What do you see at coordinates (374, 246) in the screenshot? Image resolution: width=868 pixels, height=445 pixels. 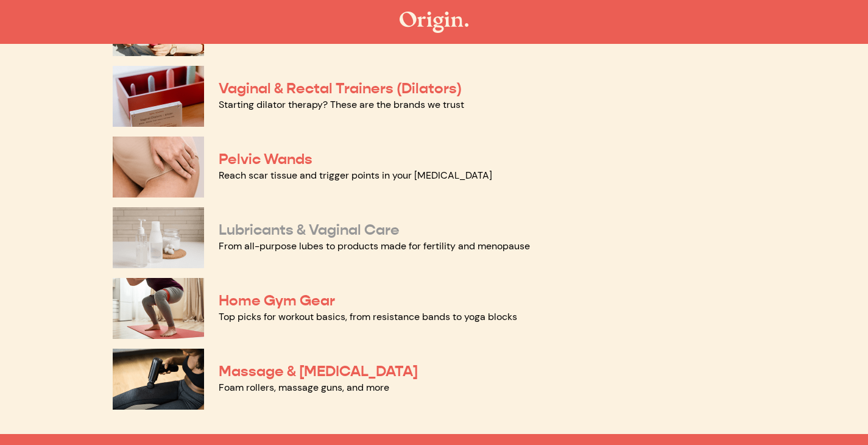 I see `a: From all-purpose lubes to products made for fertility and menopause` at bounding box center [374, 246].